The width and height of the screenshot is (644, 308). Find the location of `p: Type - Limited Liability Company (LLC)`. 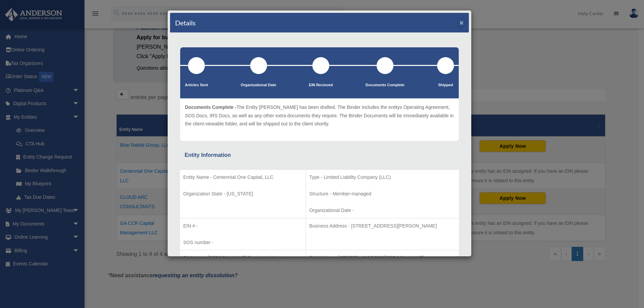

p: Type - Limited Liability Company (LLC) is located at coordinates (383, 177).